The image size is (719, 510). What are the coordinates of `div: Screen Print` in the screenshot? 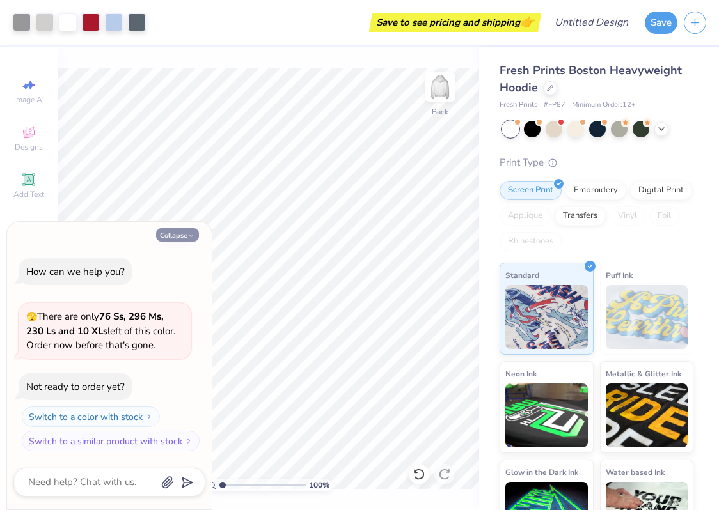 It's located at (530, 191).